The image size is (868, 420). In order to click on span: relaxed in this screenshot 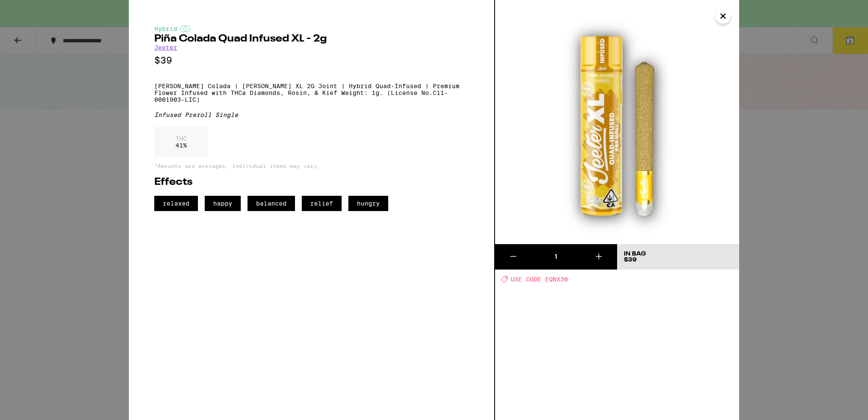, I will do `click(176, 204)`.